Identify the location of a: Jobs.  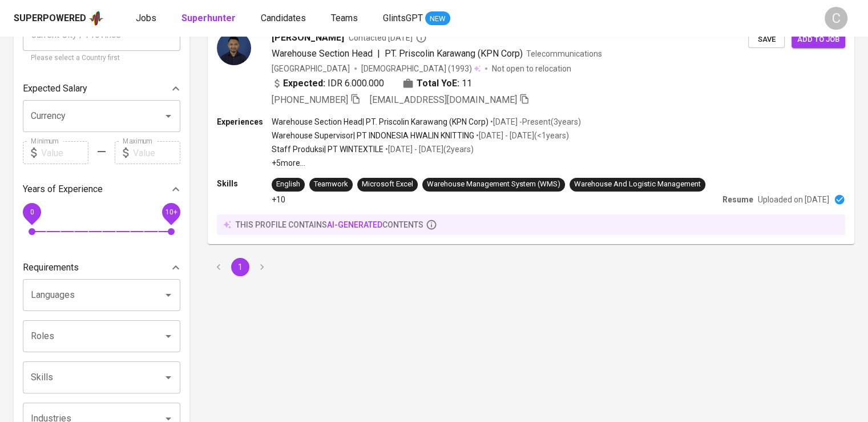
(147, 18).